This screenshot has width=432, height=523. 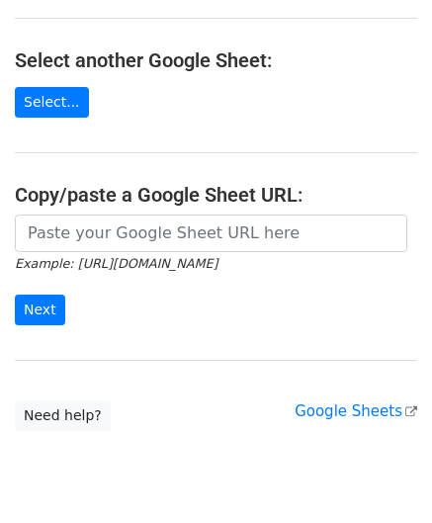 What do you see at coordinates (356, 411) in the screenshot?
I see `a: Google Sheets` at bounding box center [356, 411].